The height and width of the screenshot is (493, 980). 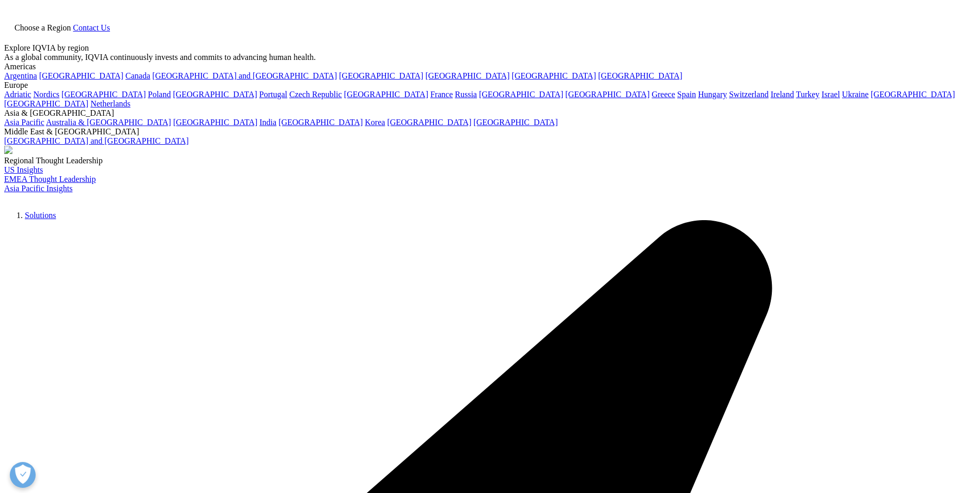 What do you see at coordinates (43, 27) in the screenshot?
I see `span: Choose a Region` at bounding box center [43, 27].